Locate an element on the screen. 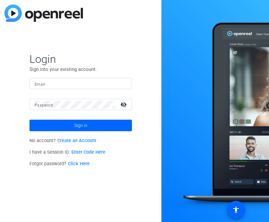 This screenshot has height=222, width=269. span: Login is located at coordinates (81, 59).